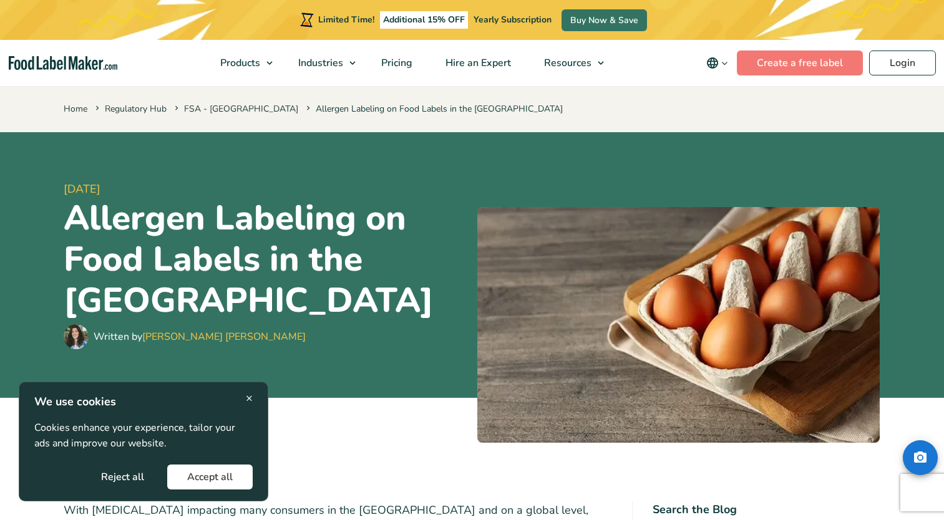 This screenshot has width=944, height=520. I want to click on a: Hire an Expert, so click(477, 63).